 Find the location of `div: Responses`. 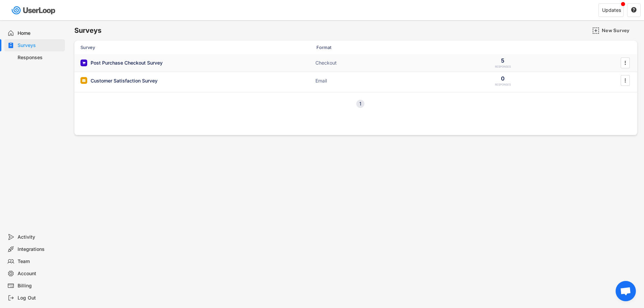

div: Responses is located at coordinates (40, 57).